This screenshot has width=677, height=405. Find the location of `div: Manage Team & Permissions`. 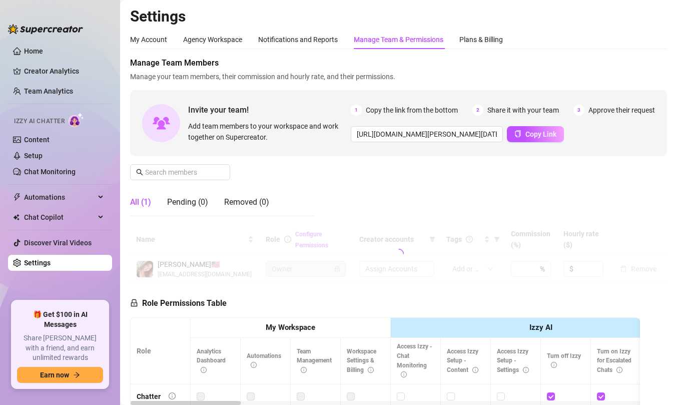

div: Manage Team & Permissions is located at coordinates (398, 40).